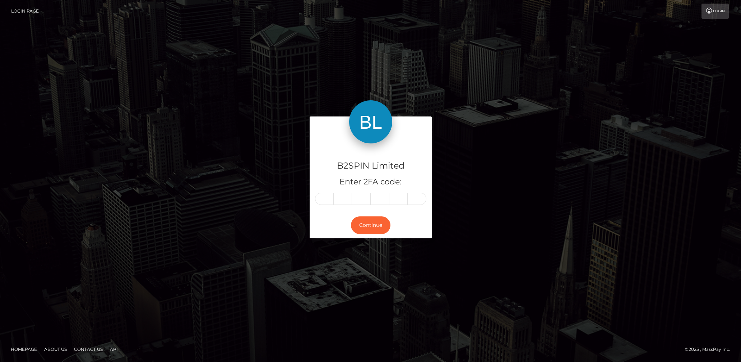  Describe the element at coordinates (114, 349) in the screenshot. I see `a: API` at that location.